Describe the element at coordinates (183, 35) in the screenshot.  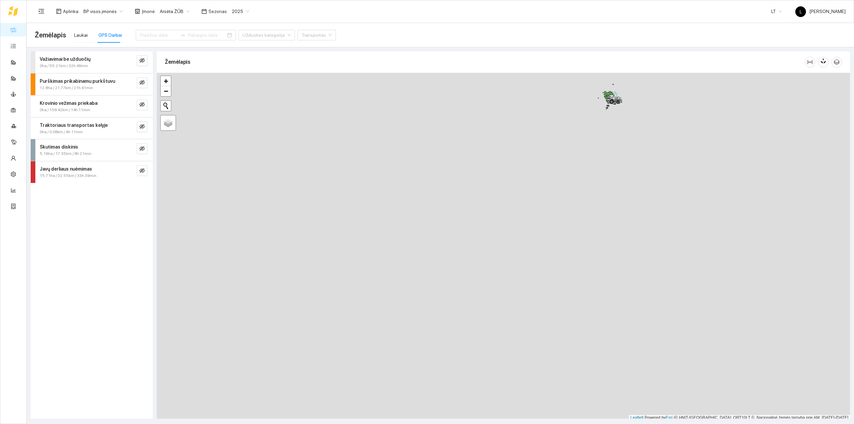
I see `span: swap-right` at that location.